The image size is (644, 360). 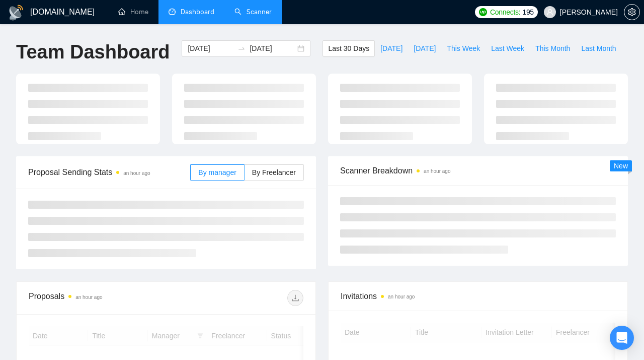 What do you see at coordinates (272, 48) in the screenshot?
I see `input: End date` at bounding box center [272, 48].